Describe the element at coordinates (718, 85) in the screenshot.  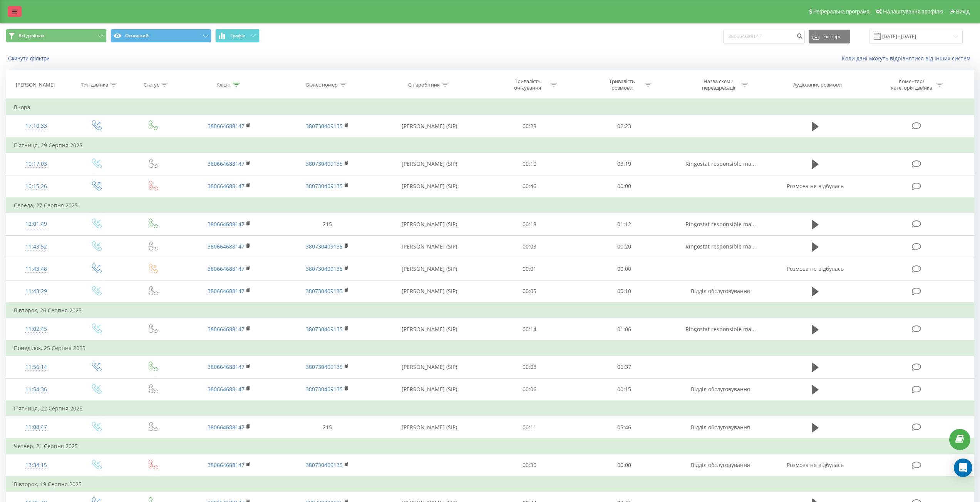
I see `div: Назва схеми переадресації` at that location.